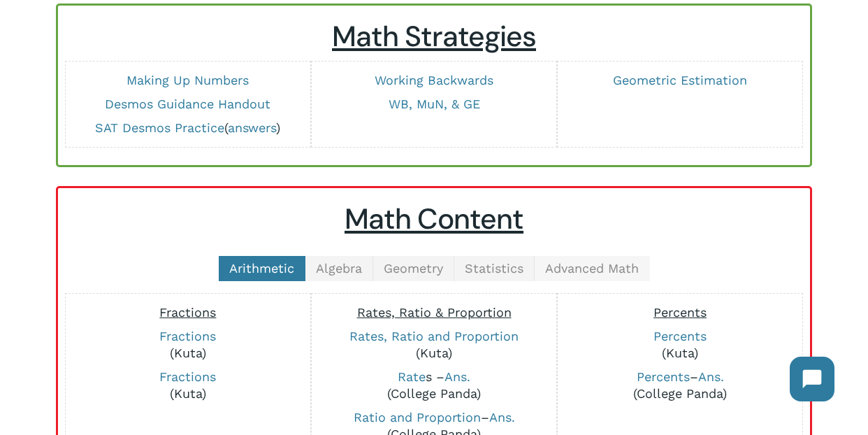  What do you see at coordinates (592, 269) in the screenshot?
I see `a: Advanced Math` at bounding box center [592, 269].